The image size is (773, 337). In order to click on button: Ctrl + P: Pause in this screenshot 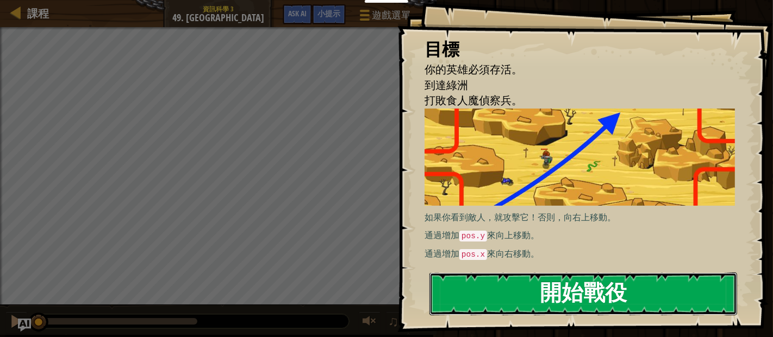, I will do `click(16, 323)`.